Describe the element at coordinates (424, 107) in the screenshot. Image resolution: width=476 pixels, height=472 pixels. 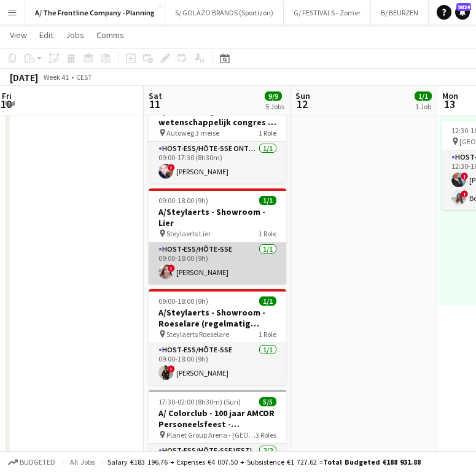
I see `div: 1 Job` at that location.